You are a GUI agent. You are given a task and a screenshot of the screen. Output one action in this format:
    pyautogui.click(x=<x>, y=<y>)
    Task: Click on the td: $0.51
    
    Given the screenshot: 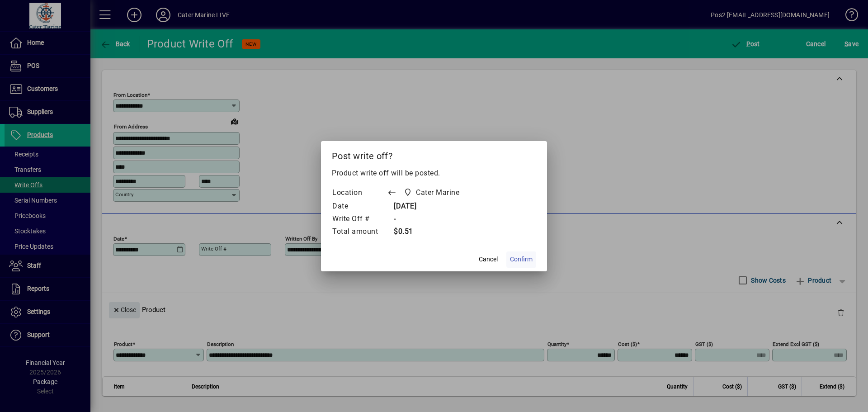 What is the action you would take?
    pyautogui.click(x=432, y=232)
    